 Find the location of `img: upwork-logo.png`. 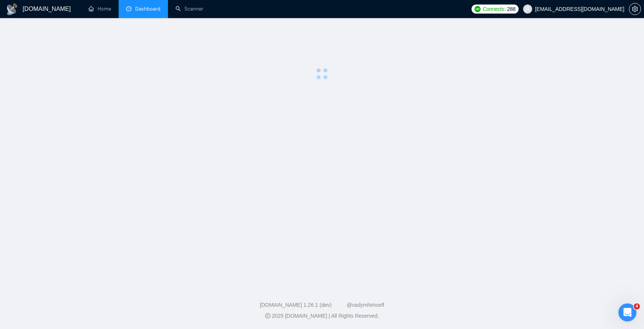

img: upwork-logo.png is located at coordinates (477, 9).